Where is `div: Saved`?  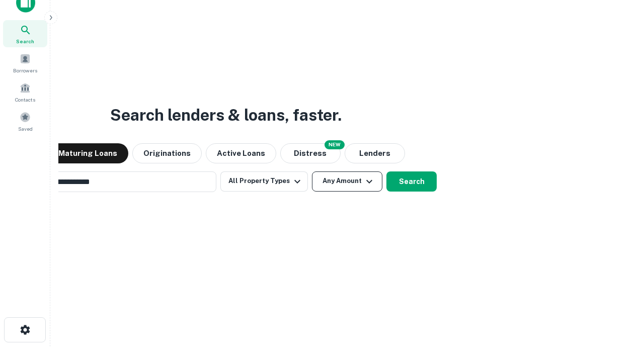 div: Saved is located at coordinates (25, 121).